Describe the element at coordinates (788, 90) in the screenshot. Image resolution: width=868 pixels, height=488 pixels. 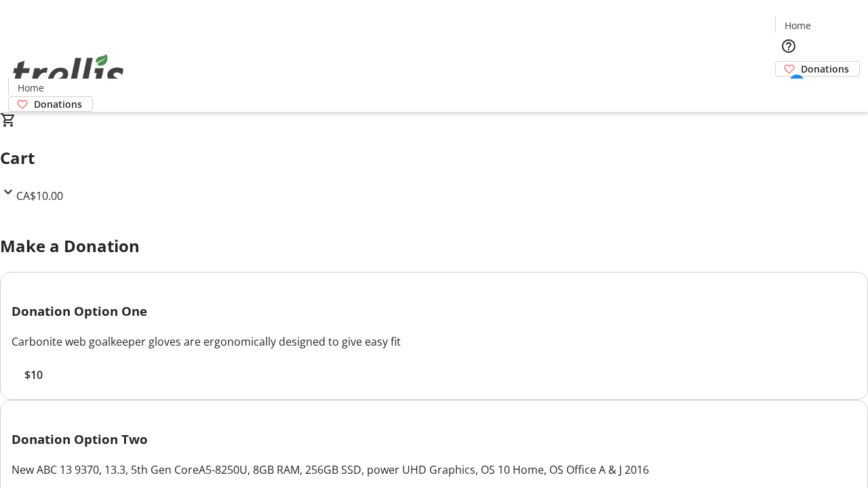
I see `button: Cart` at that location.